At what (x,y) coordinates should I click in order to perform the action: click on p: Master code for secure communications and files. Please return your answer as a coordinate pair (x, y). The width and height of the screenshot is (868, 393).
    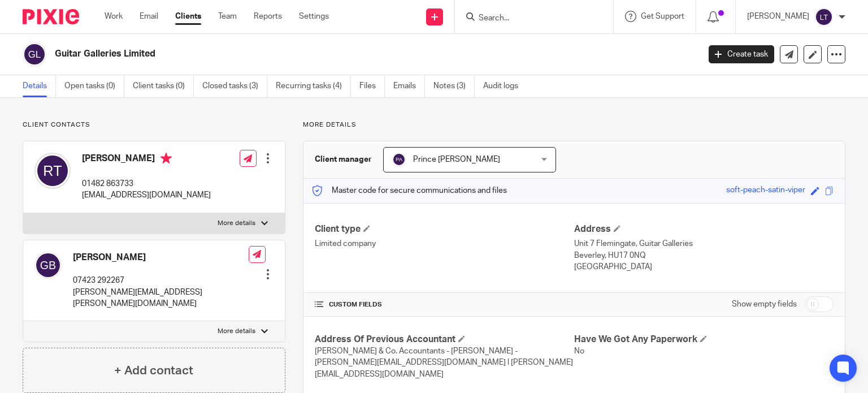
    Looking at the image, I should click on (409, 191).